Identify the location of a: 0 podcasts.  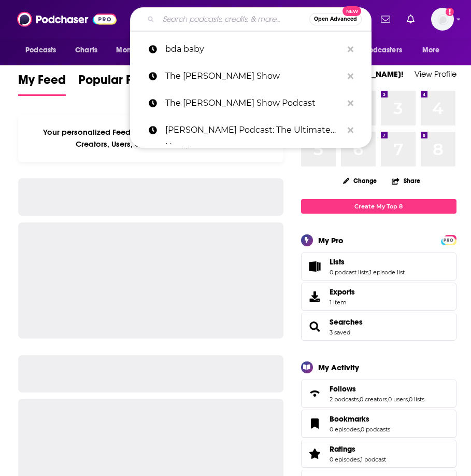
(375, 429).